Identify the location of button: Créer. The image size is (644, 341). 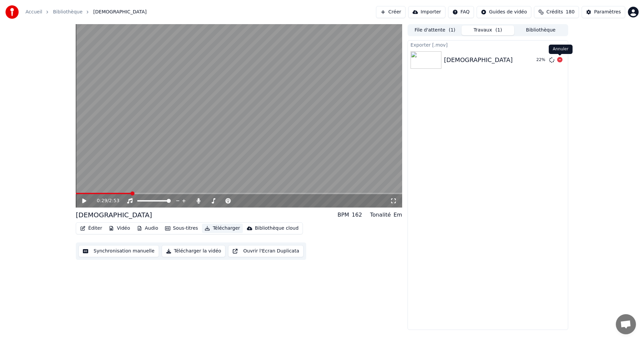
(391, 12).